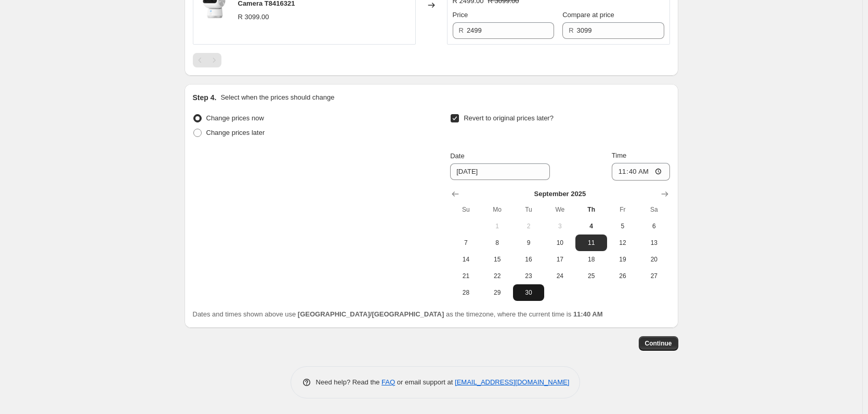 This screenshot has width=868, height=414. I want to click on button: Tuesday September 16 2025, so click(529, 259).